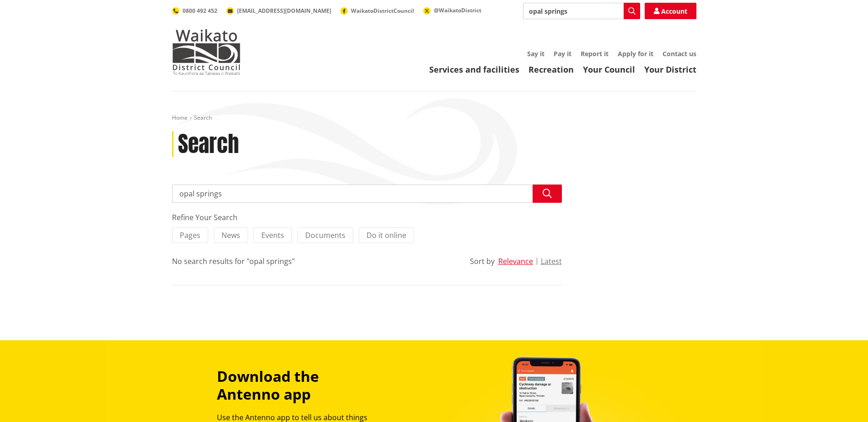 This screenshot has width=868, height=422. Describe the element at coordinates (190, 235) in the screenshot. I see `span: Pages` at that location.